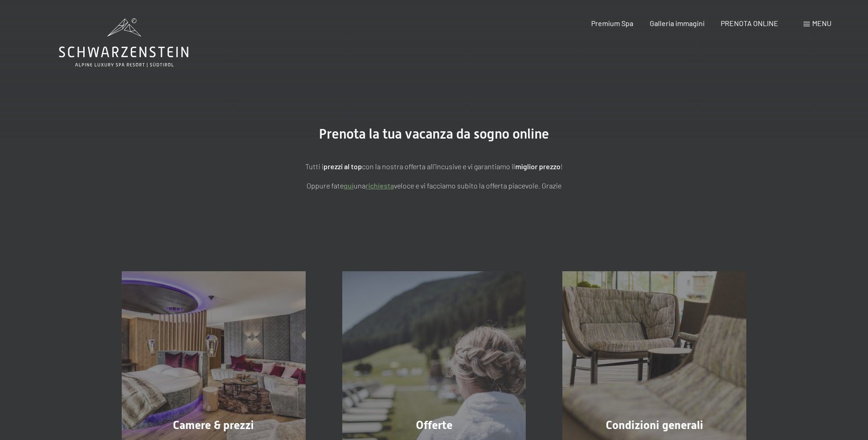  Describe the element at coordinates (612, 23) in the screenshot. I see `a: Premium Spa` at that location.